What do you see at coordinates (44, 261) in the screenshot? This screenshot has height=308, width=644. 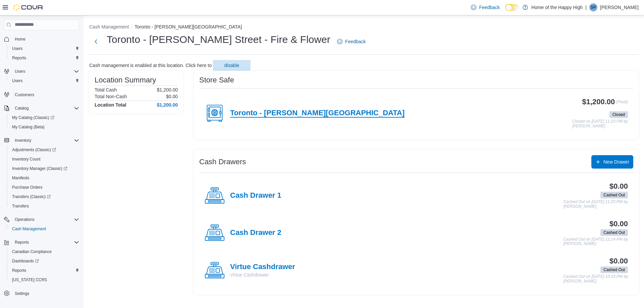 I see `span: Dashboards` at bounding box center [44, 261].